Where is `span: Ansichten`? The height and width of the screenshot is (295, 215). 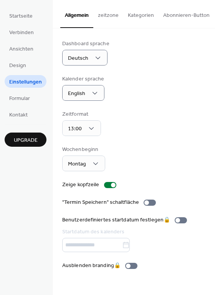
span: Ansichten is located at coordinates (21, 49).